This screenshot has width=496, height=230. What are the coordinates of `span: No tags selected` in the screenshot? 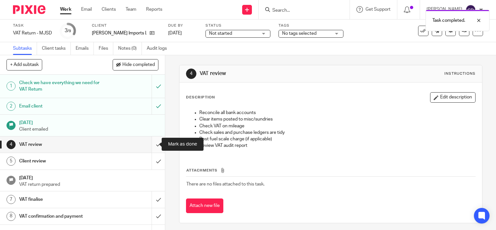 It's located at (299, 33).